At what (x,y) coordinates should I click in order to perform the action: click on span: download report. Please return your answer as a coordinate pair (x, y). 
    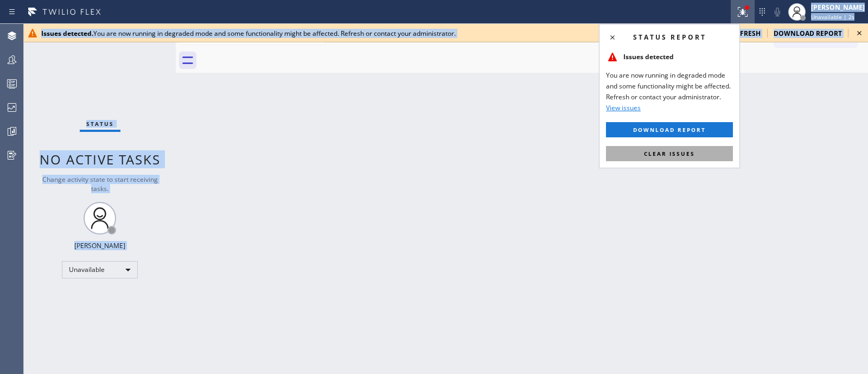
    Looking at the image, I should click on (808, 33).